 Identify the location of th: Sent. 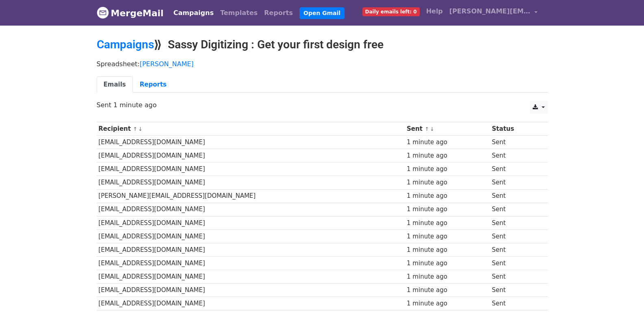
(447, 129).